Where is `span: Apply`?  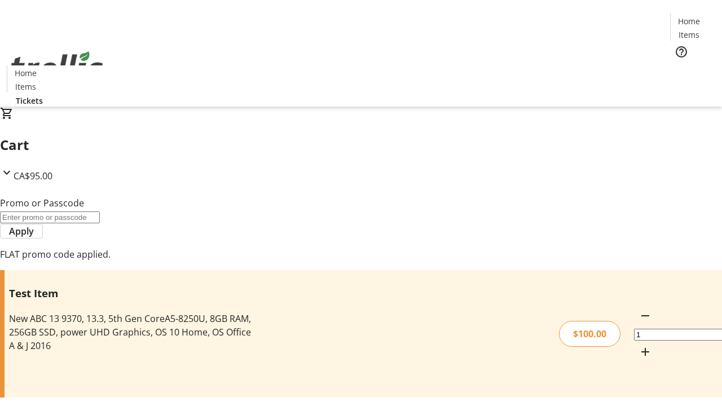 span: Apply is located at coordinates (21, 231).